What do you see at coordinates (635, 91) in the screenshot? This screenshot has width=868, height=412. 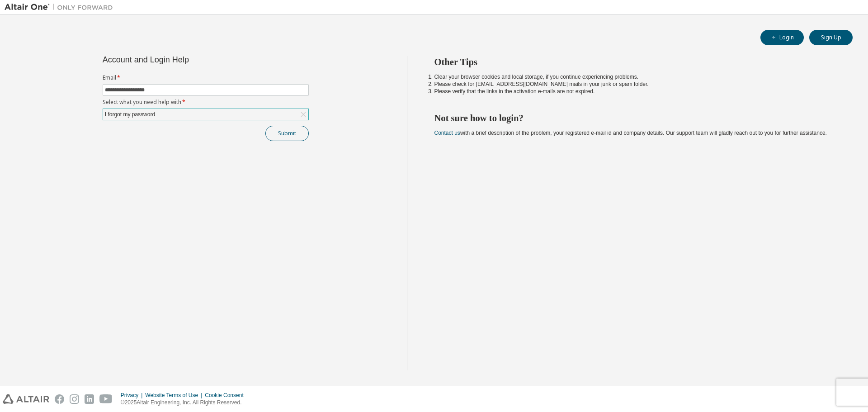 I see `li: Please verify that the links in the activation e-mails are not expired.` at bounding box center [635, 91].